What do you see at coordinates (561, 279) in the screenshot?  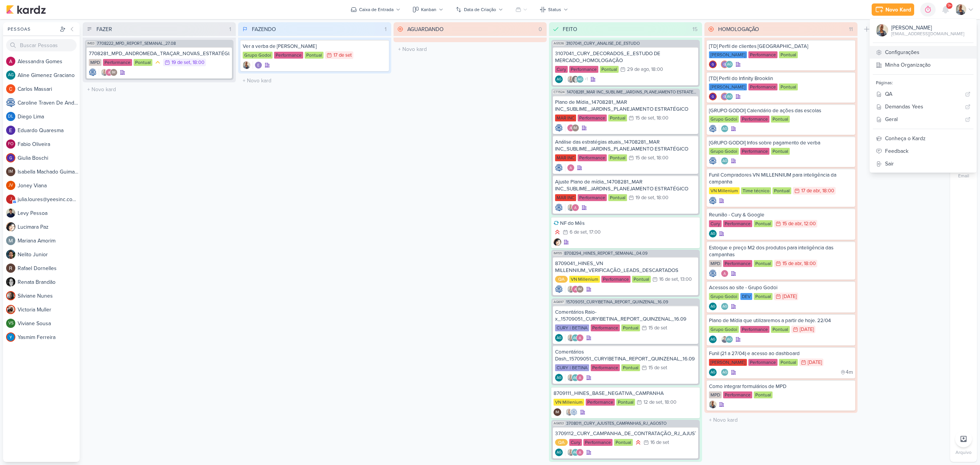 I see `div: QA` at bounding box center [561, 279].